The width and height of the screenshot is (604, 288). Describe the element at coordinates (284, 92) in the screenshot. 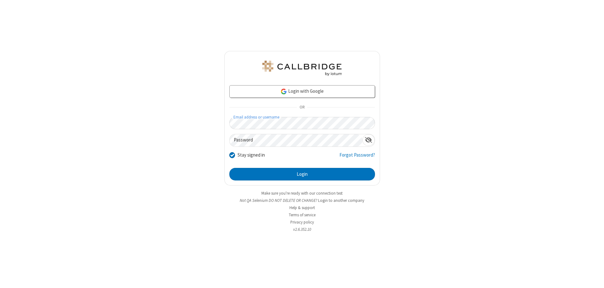

I see `img: google-icon.png` at that location.